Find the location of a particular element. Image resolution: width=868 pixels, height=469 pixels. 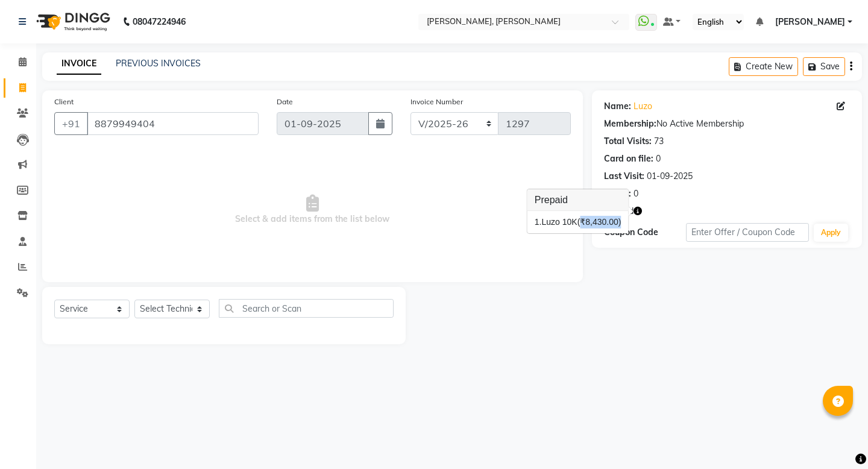

div: Last Visit: is located at coordinates (624, 176).